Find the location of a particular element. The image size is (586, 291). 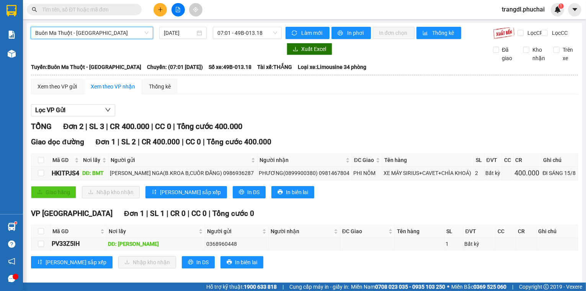

span: SL 2 is located at coordinates (129, 142).